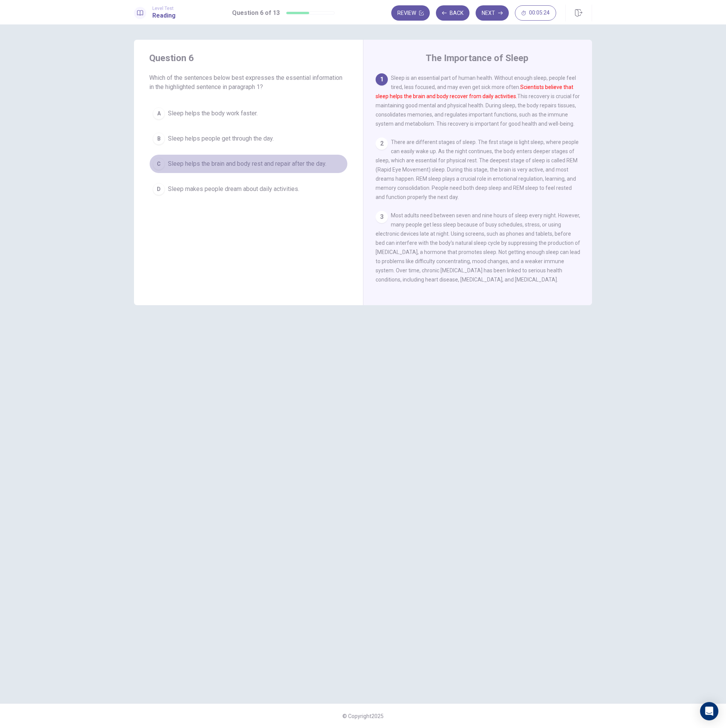  I want to click on span: There are different stages of sleep. The first stage is light sleep, where people can easily wake..., so click(478, 170).